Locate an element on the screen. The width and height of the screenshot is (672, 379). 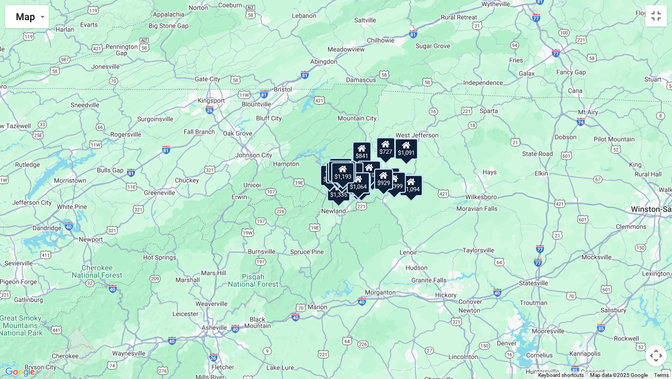
div: $727 is located at coordinates (386, 148).